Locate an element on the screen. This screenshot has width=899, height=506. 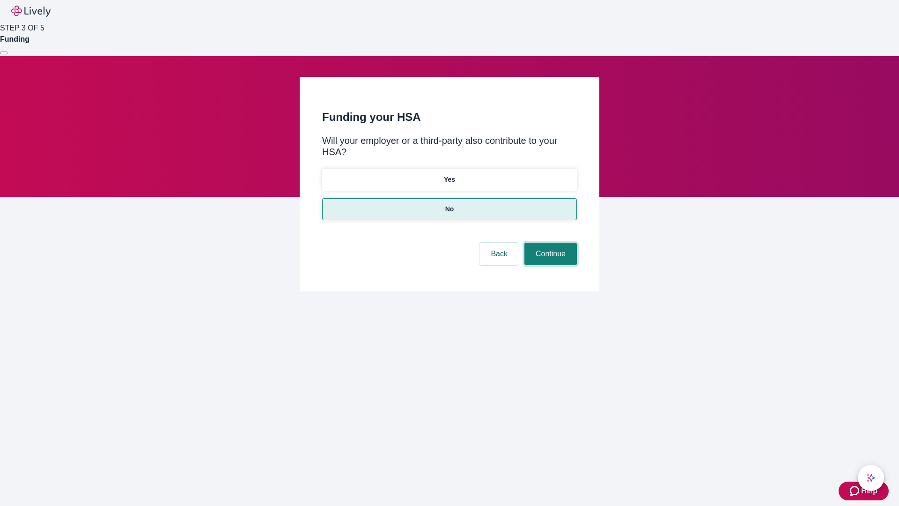
p: No is located at coordinates (450, 209).